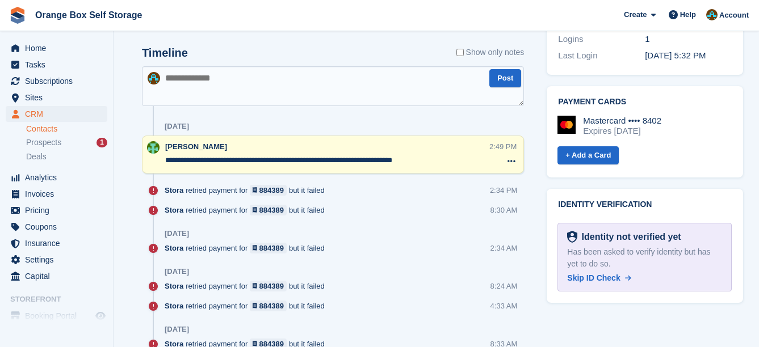 The image size is (759, 347). What do you see at coordinates (61, 300) in the screenshot?
I see `span: Storefront` at bounding box center [61, 300].